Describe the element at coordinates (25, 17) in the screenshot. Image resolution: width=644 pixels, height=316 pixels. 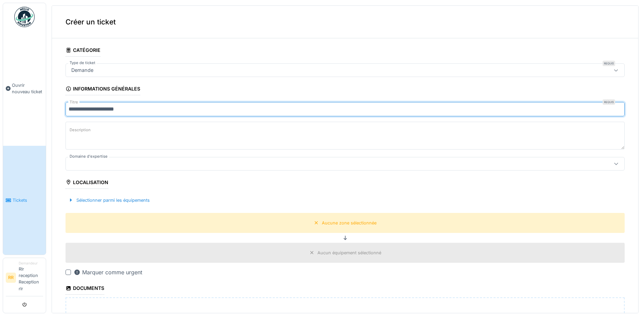
I see `img: Badge_color-CXgf-gQk.svg` at that location.